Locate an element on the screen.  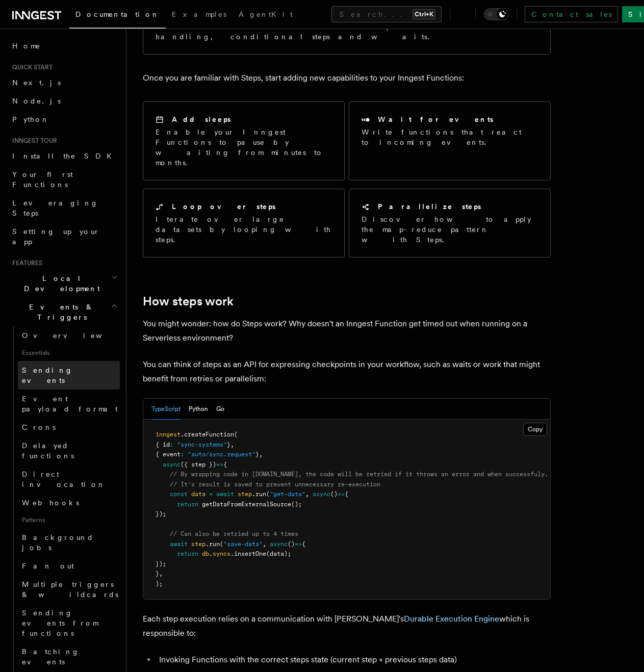
span: "save-data" is located at coordinates (243, 545).